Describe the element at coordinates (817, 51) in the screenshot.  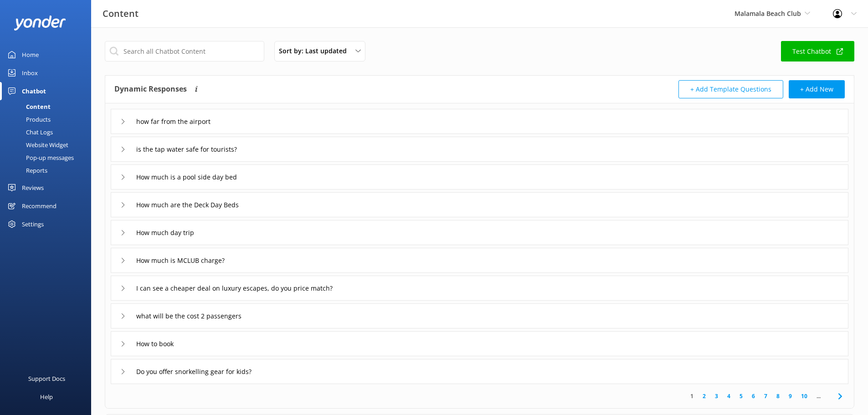
I see `a: Test Chatbot` at that location.